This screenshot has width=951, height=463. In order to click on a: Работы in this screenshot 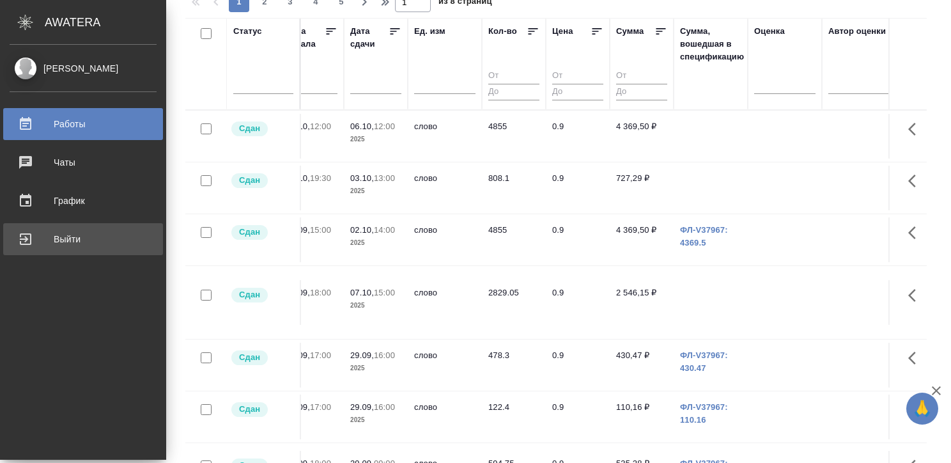, I will do `click(83, 124)`.